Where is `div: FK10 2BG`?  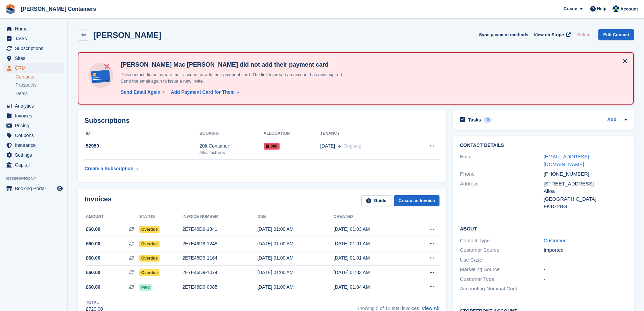 div: FK10 2BG is located at coordinates (585, 206).